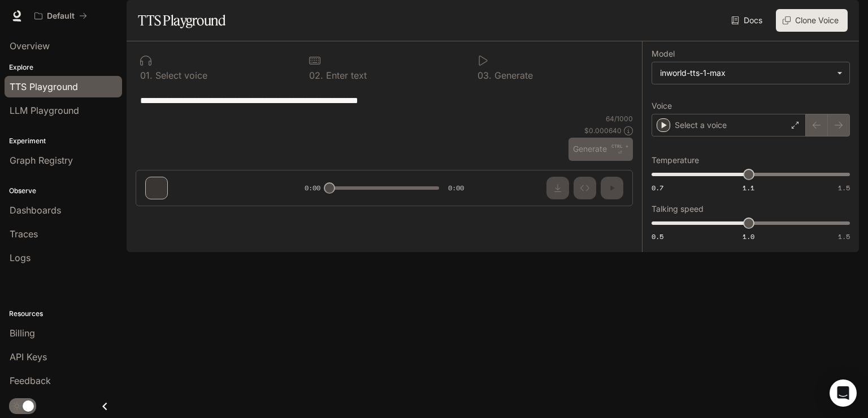 The image size is (868, 418). Describe the element at coordinates (701, 125) in the screenshot. I see `p: Select a voice` at that location.